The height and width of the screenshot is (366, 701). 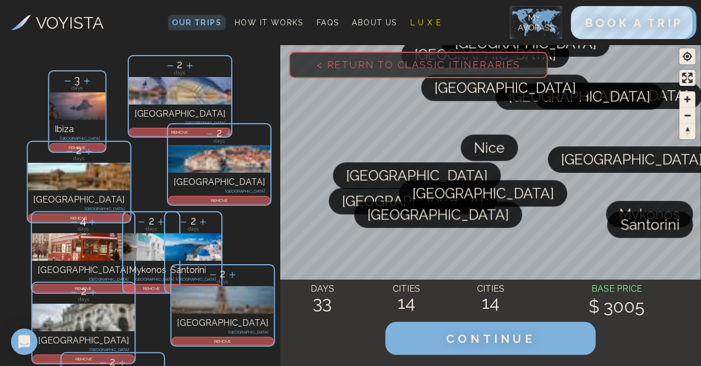 I want to click on span: Santorini, so click(x=651, y=225).